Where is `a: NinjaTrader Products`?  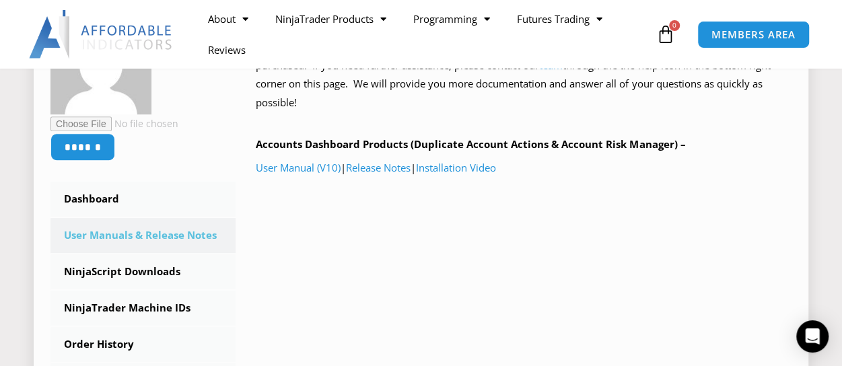 a: NinjaTrader Products is located at coordinates (331, 19).